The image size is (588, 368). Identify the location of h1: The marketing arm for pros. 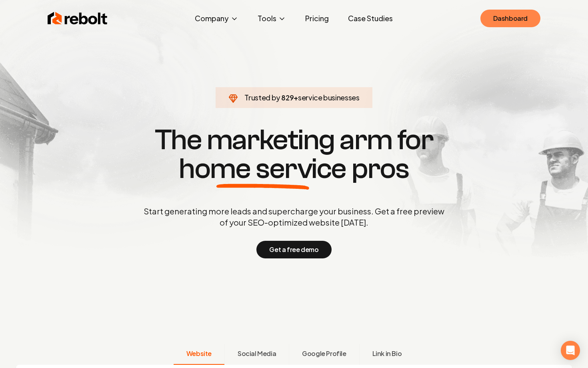
(294, 154).